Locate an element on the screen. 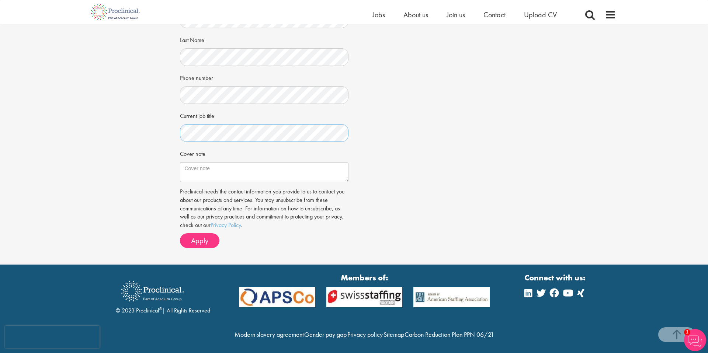  a: Privacy policy is located at coordinates (365, 334).